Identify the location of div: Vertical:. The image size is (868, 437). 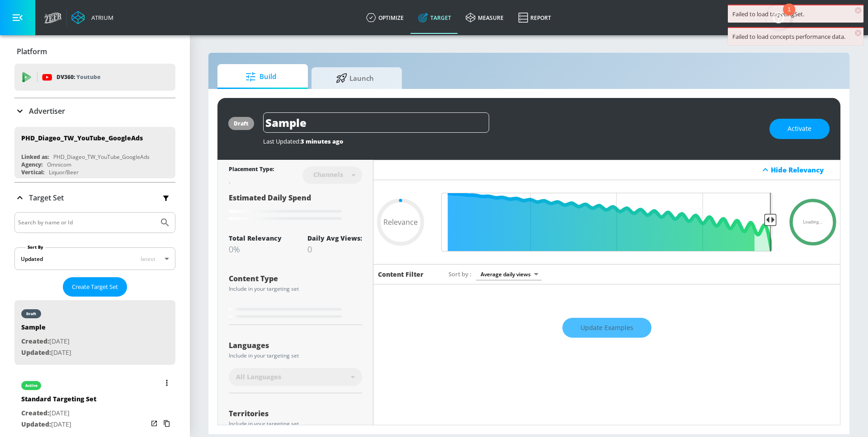
(33, 172).